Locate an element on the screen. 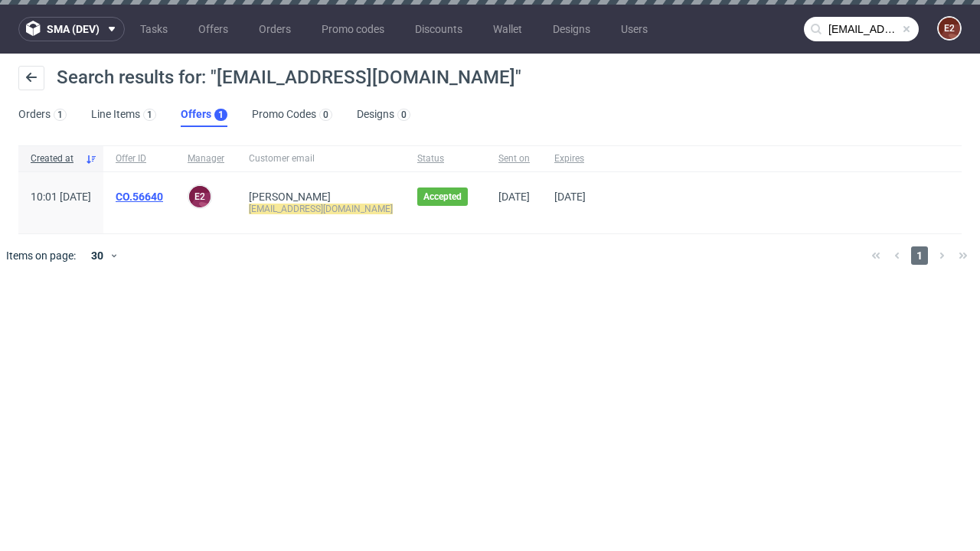 Image resolution: width=980 pixels, height=551 pixels. a: Promo Codes0 is located at coordinates (291, 115).